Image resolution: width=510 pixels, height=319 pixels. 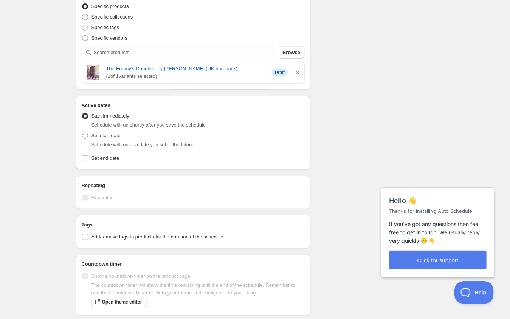 What do you see at coordinates (291, 53) in the screenshot?
I see `button: Browse` at bounding box center [291, 53].